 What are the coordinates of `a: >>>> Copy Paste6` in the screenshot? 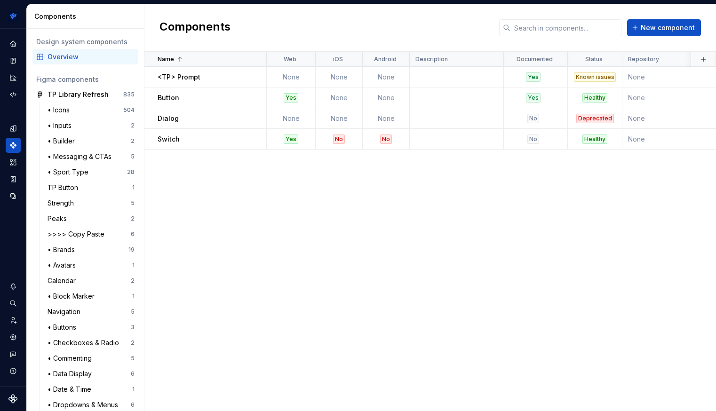 It's located at (91, 234).